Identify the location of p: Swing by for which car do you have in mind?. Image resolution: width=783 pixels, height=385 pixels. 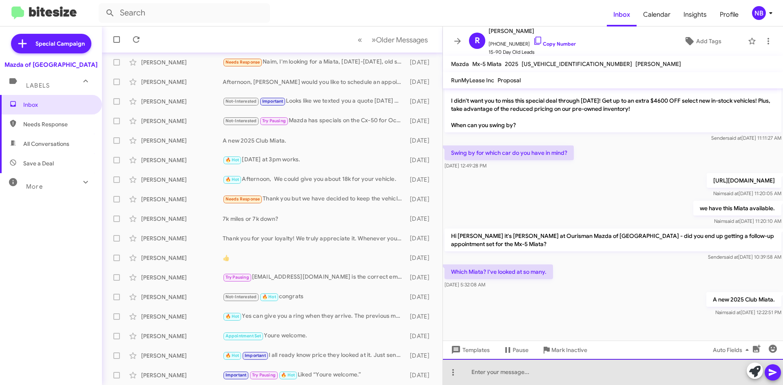
(509, 153).